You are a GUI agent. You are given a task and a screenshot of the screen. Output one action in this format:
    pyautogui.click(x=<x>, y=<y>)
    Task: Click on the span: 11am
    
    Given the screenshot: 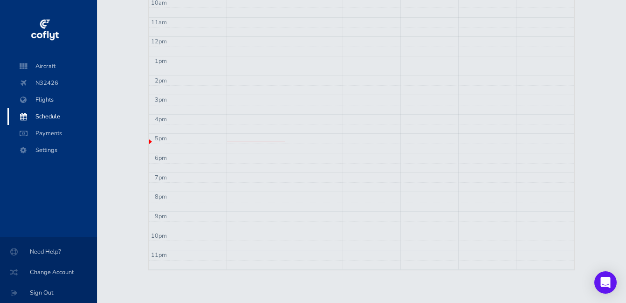 What is the action you would take?
    pyautogui.click(x=159, y=22)
    